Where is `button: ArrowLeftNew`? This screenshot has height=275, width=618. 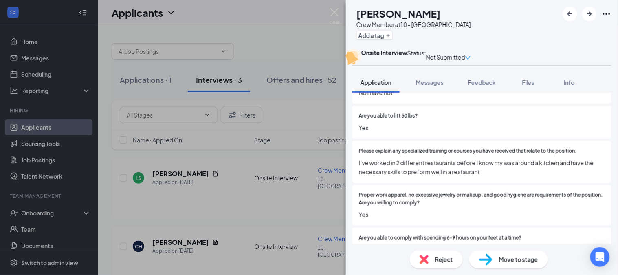 button: ArrowLeftNew is located at coordinates (570, 14).